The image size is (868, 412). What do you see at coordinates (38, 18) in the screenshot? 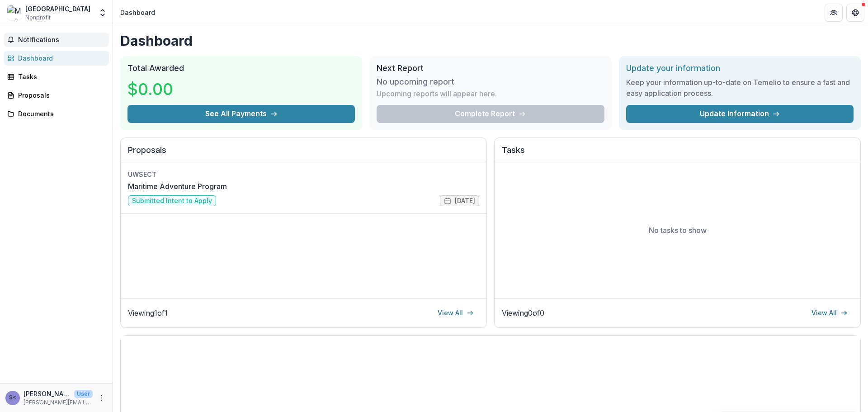
I see `span: Nonprofit` at bounding box center [38, 18].